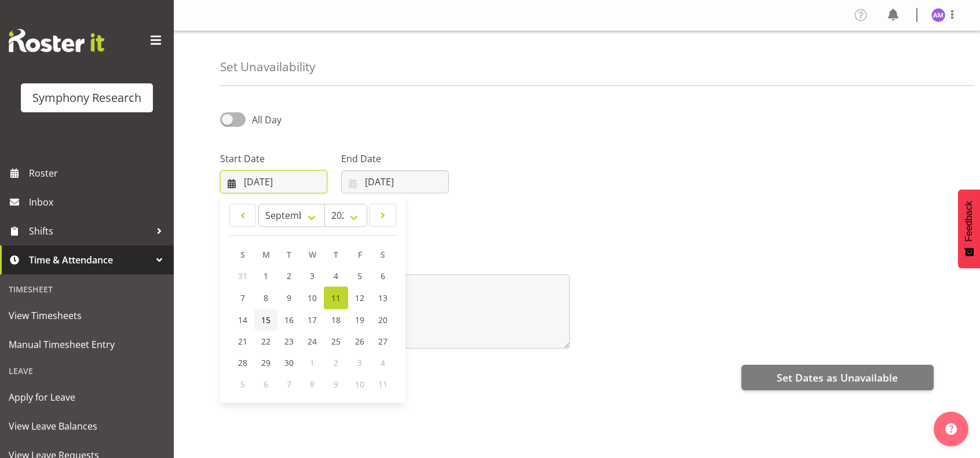  What do you see at coordinates (360, 319) in the screenshot?
I see `span: 19` at bounding box center [360, 319].